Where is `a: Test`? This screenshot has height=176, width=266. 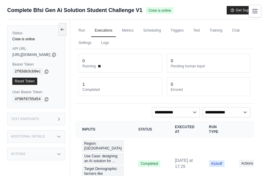 a: Test is located at coordinates (197, 31).